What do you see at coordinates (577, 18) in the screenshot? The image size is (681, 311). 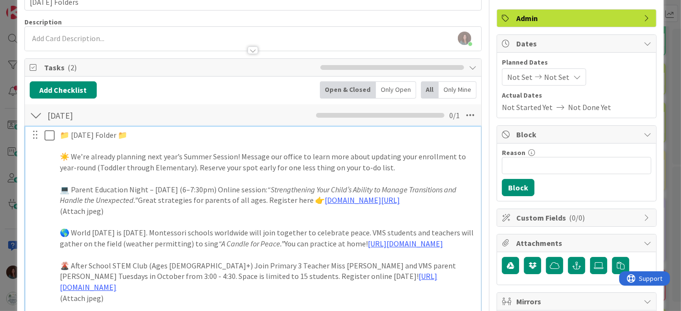 I see `span: Admin` at bounding box center [577, 18].